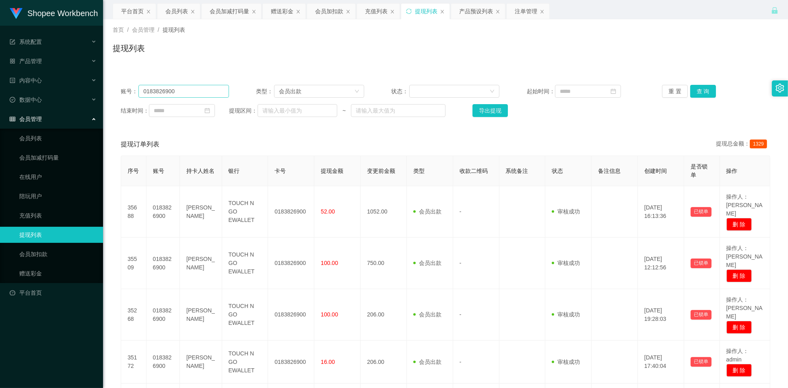  What do you see at coordinates (376, 11) in the screenshot?
I see `div: 充值列表` at bounding box center [376, 11].